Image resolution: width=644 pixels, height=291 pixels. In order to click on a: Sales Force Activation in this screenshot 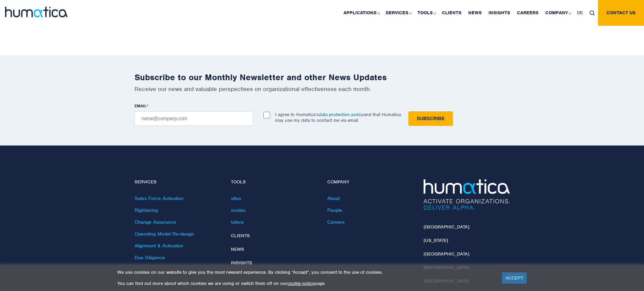, I will do `click(159, 198)`.